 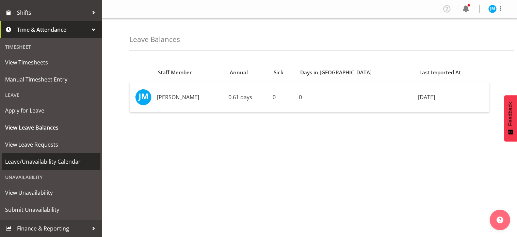 What do you see at coordinates (51, 144) in the screenshot?
I see `a: View Leave Requests` at bounding box center [51, 144].